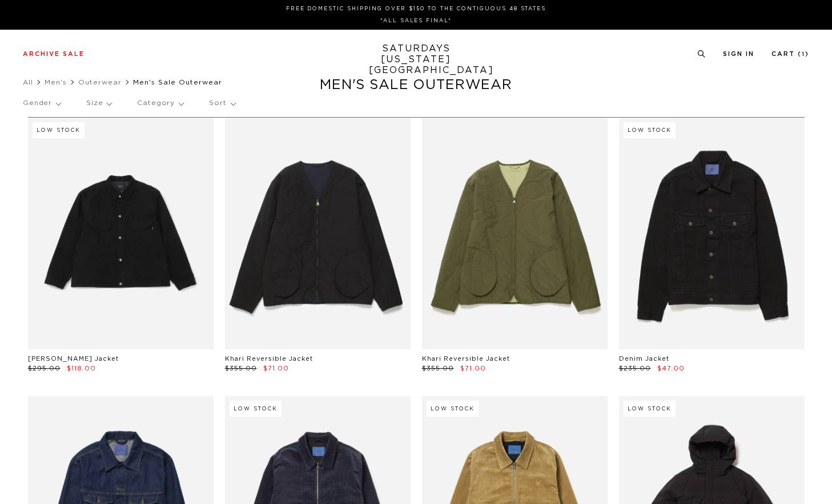  What do you see at coordinates (803, 54) in the screenshot?
I see `small: 1` at bounding box center [803, 54].